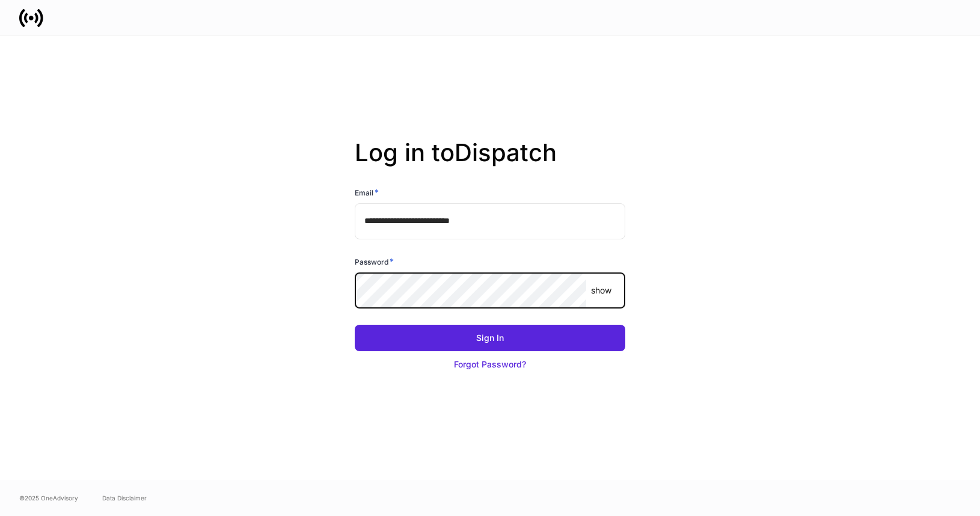  What do you see at coordinates (367, 193) in the screenshot?
I see `h6: Email` at bounding box center [367, 193].